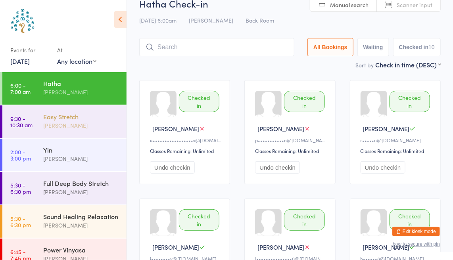  Describe the element at coordinates (77, 50) in the screenshot. I see `div: At` at that location.